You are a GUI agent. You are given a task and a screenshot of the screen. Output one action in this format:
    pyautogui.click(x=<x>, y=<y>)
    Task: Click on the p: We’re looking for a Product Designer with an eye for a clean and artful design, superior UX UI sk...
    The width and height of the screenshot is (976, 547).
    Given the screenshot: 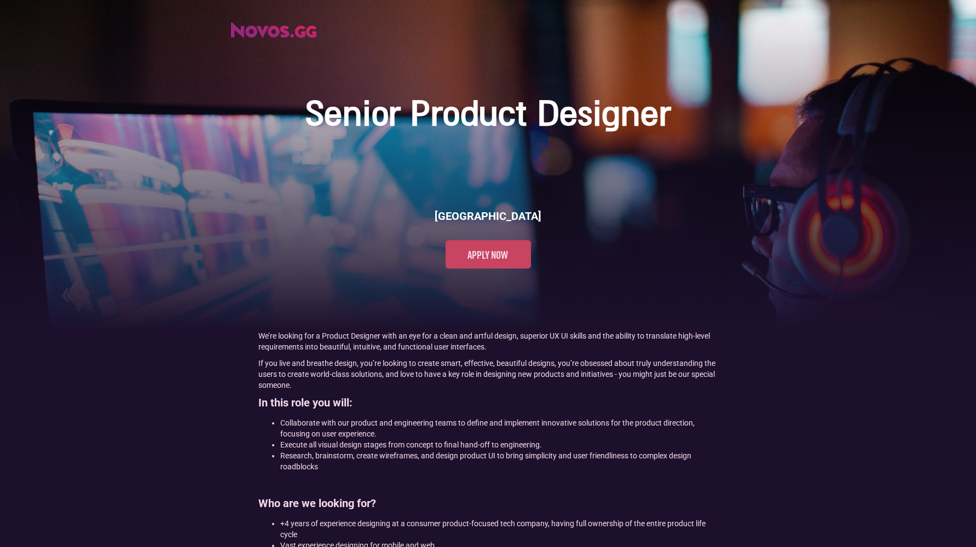 What is the action you would take?
    pyautogui.click(x=488, y=342)
    